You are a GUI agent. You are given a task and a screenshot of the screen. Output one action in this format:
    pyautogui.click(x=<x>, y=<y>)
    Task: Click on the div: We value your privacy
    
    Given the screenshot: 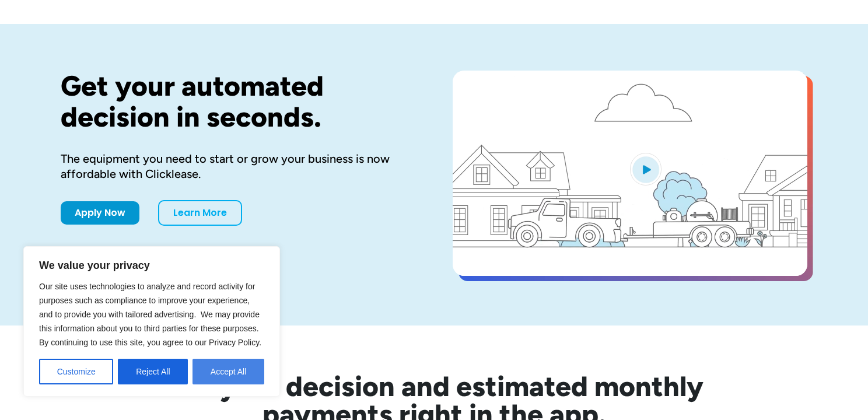 What is the action you would take?
    pyautogui.click(x=151, y=322)
    